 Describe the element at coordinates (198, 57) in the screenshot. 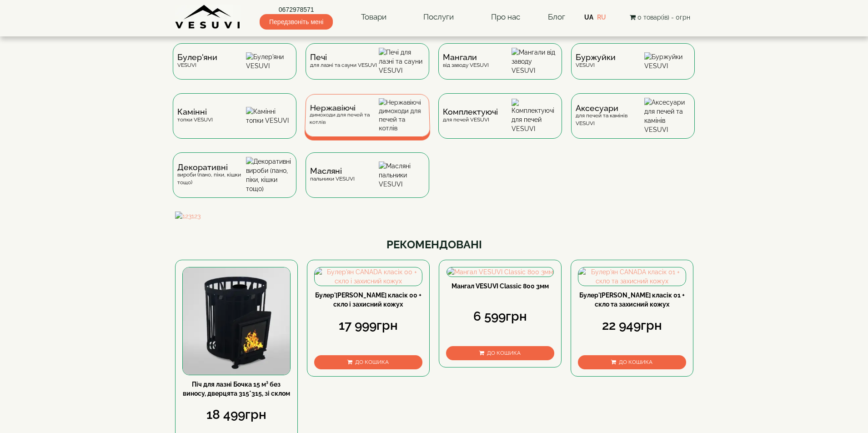

I see `span: Булер'яни` at that location.